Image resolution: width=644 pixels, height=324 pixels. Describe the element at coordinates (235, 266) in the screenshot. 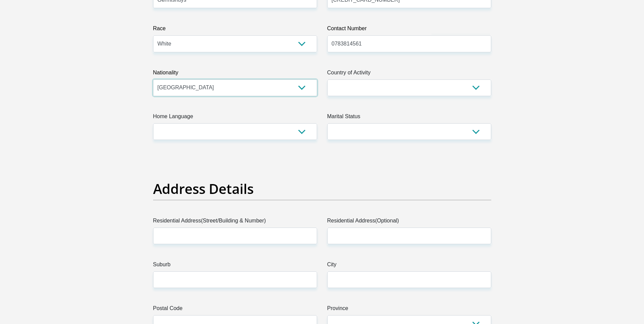

I see `label: Suburb` at that location.